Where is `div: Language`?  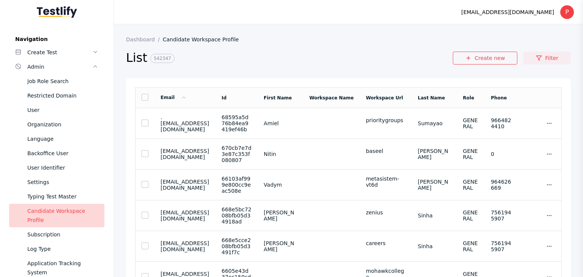
div: Language is located at coordinates (63, 139).